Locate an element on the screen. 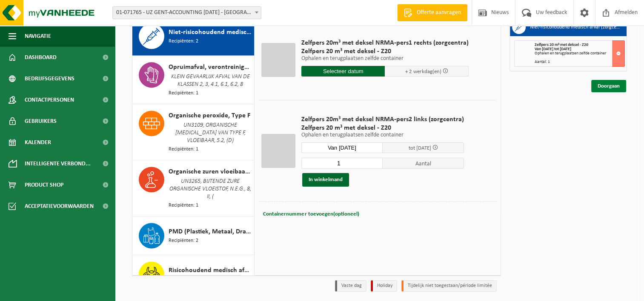 The image size is (644, 301). span: Containernummer toevoegen(optioneel) is located at coordinates (311, 214).